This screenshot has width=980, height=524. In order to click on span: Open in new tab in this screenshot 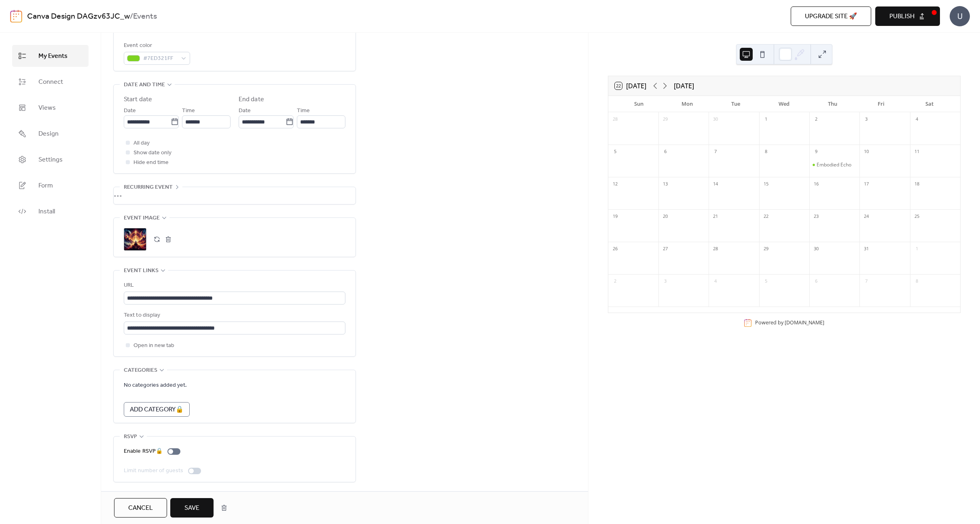, I will do `click(153, 345)`.